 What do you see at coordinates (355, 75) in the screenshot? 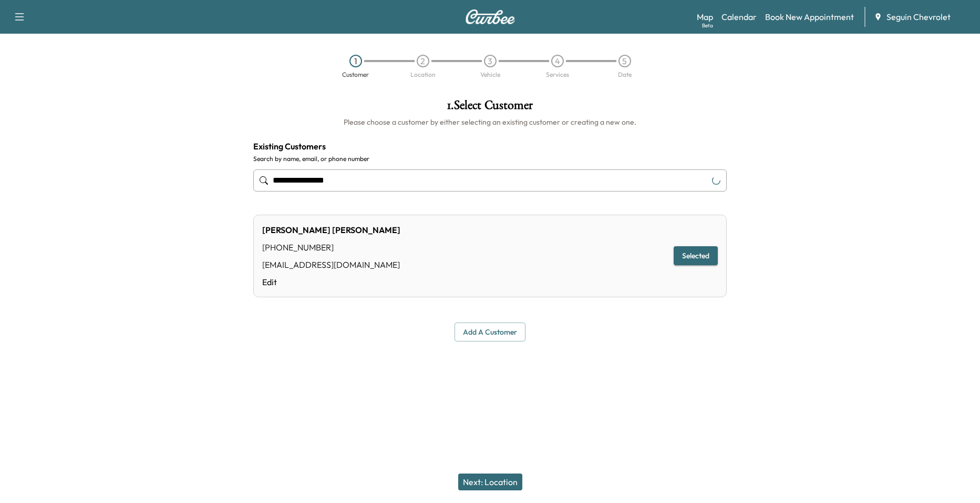
I see `div: Customer` at bounding box center [355, 75].